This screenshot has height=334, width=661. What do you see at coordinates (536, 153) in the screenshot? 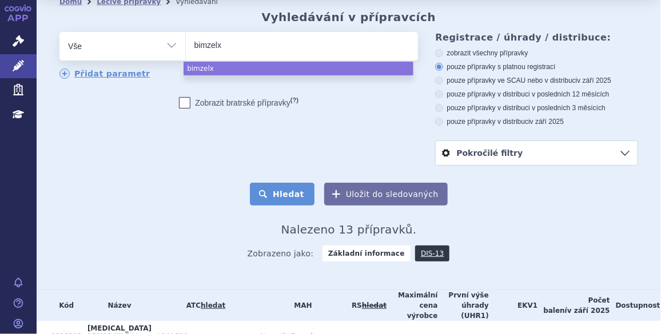
I see `a: Pokročilé filtry` at bounding box center [536, 153].